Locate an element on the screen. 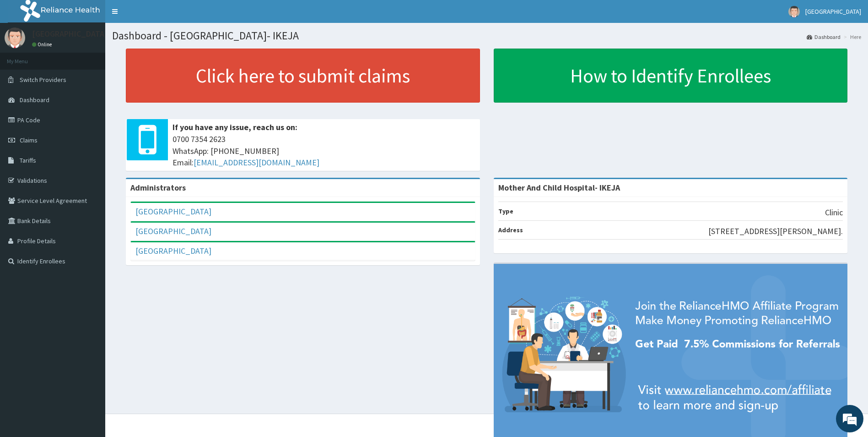 The width and height of the screenshot is (868, 437). a: How to Identify Enrollees is located at coordinates (671, 76).